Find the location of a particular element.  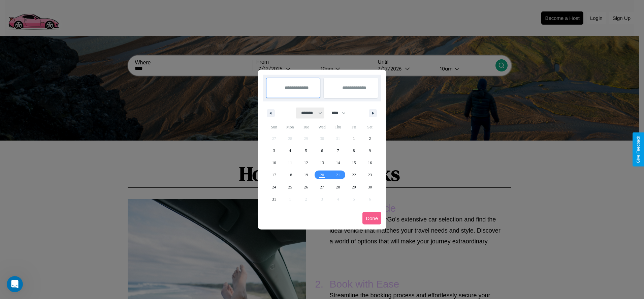

span: Sun is located at coordinates (274, 127).